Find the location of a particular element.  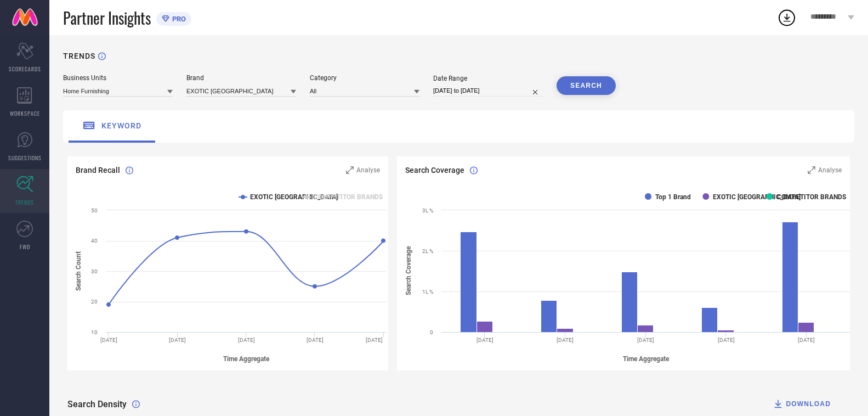

text: 10 is located at coordinates (94, 332).